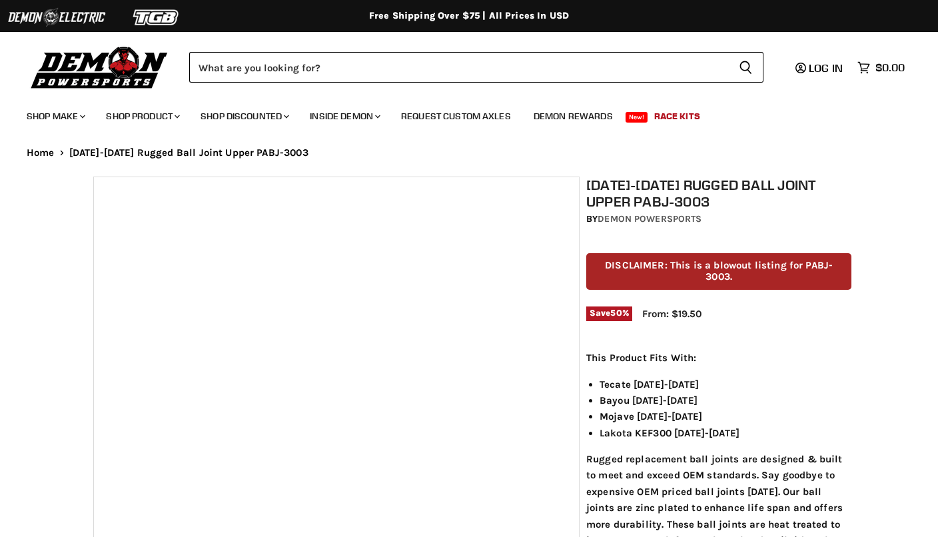 The image size is (938, 537). I want to click on a: $0.00, so click(881, 67).